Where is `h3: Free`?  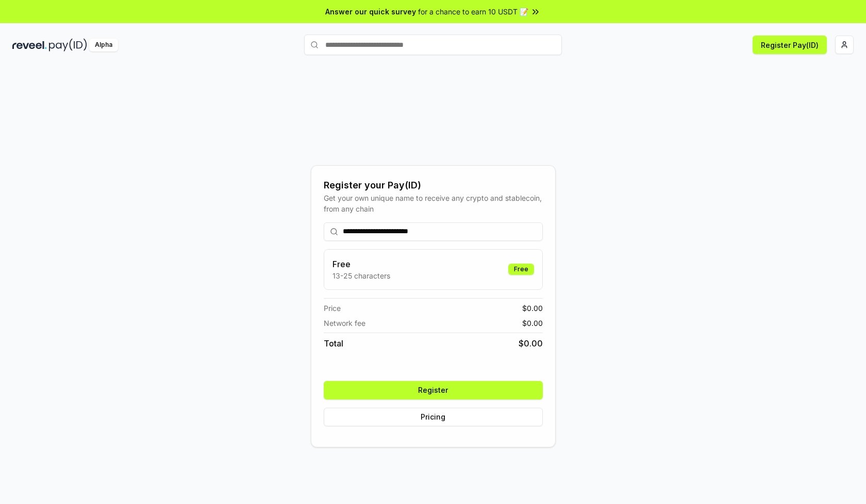
h3: Free is located at coordinates (361, 264).